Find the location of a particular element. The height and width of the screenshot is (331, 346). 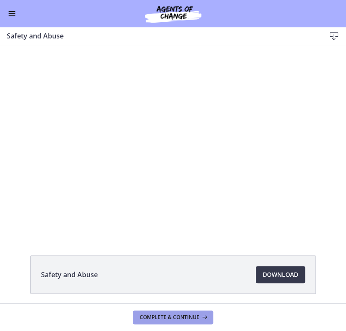

h3: Safety and Abuse is located at coordinates (160, 36).